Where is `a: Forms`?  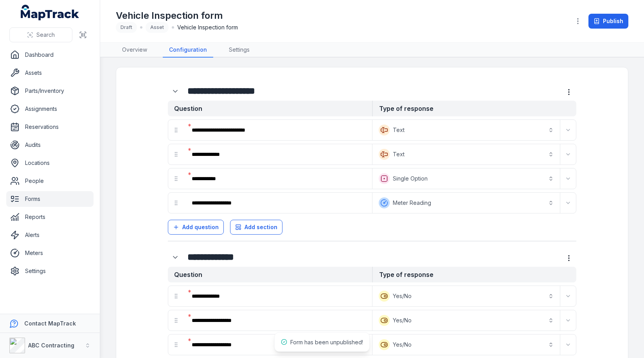
a: Forms is located at coordinates (50, 199).